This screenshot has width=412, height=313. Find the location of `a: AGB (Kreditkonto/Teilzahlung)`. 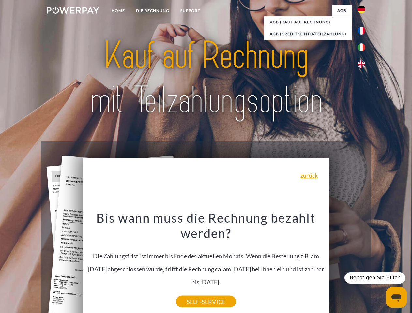

a: AGB (Kreditkonto/Teilzahlung) is located at coordinates (308, 34).